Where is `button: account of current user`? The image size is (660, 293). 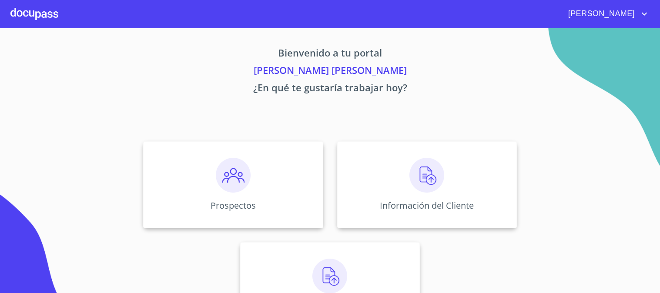 button: account of current user is located at coordinates (605, 14).